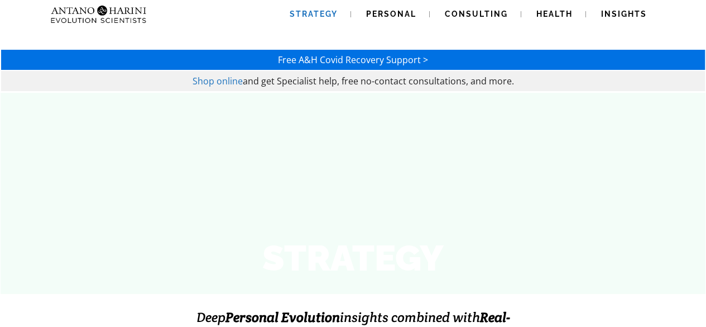 This screenshot has width=706, height=327. What do you see at coordinates (624, 14) in the screenshot?
I see `span: Insights` at bounding box center [624, 14].